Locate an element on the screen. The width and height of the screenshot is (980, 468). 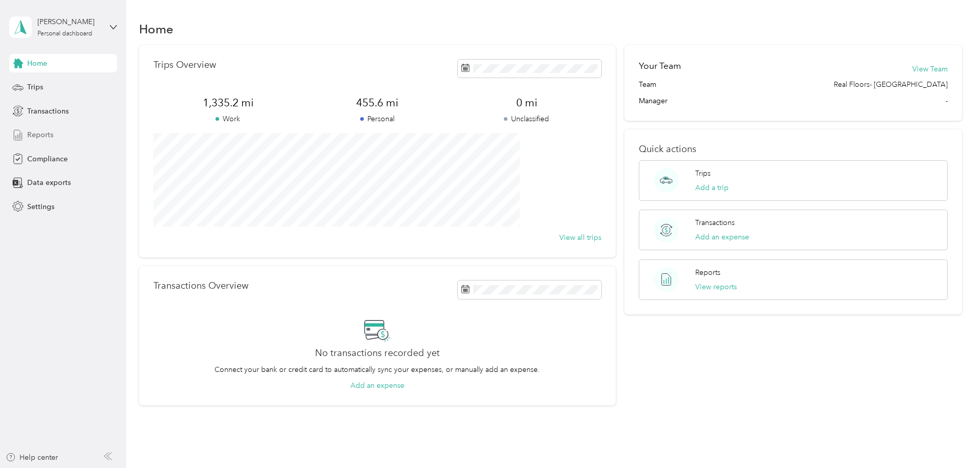
span: 1,335.2 mi is located at coordinates (228, 103).